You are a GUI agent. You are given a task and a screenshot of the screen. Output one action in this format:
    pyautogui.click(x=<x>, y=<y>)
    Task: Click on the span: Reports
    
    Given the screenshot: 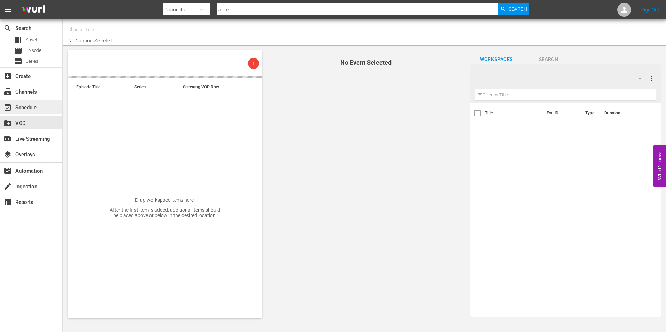 What is the action you would take?
    pyautogui.click(x=8, y=202)
    